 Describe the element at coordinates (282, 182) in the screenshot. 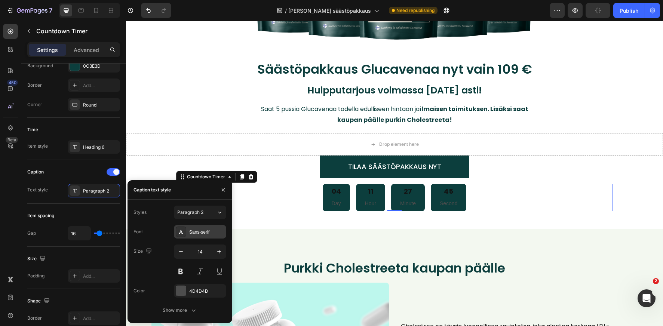

I see `p: Minute` at that location.